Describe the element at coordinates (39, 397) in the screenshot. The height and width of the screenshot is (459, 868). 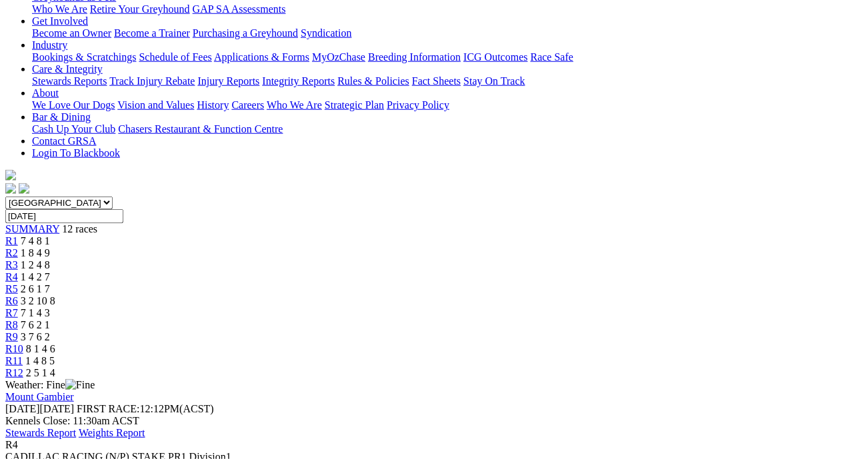
I see `a: Mount Gambier` at that location.